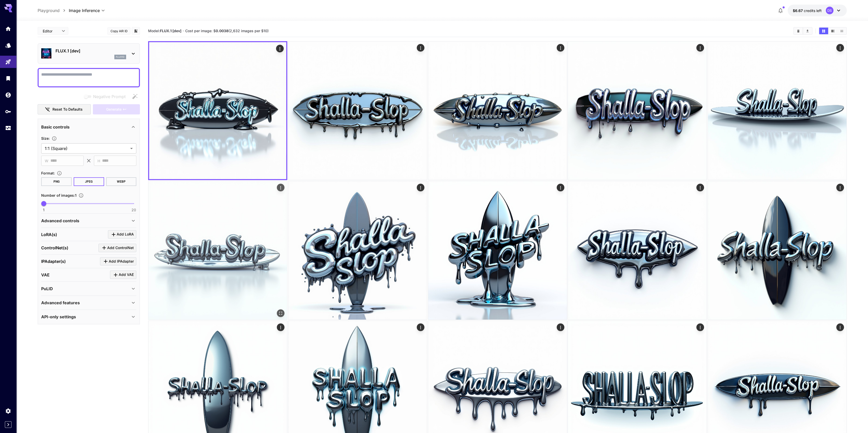 Image resolution: width=868 pixels, height=433 pixels. What do you see at coordinates (136, 31) in the screenshot?
I see `button: Add to library` at bounding box center [136, 31].